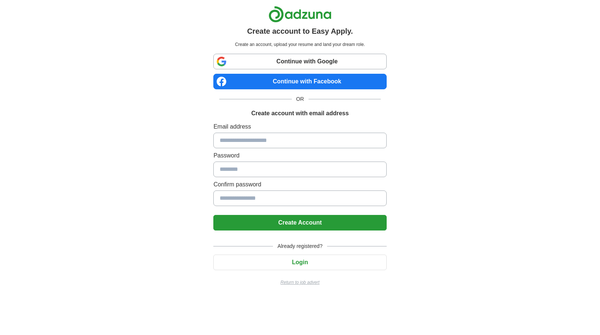 Image resolution: width=600 pixels, height=335 pixels. I want to click on a: Return to job advert, so click(300, 282).